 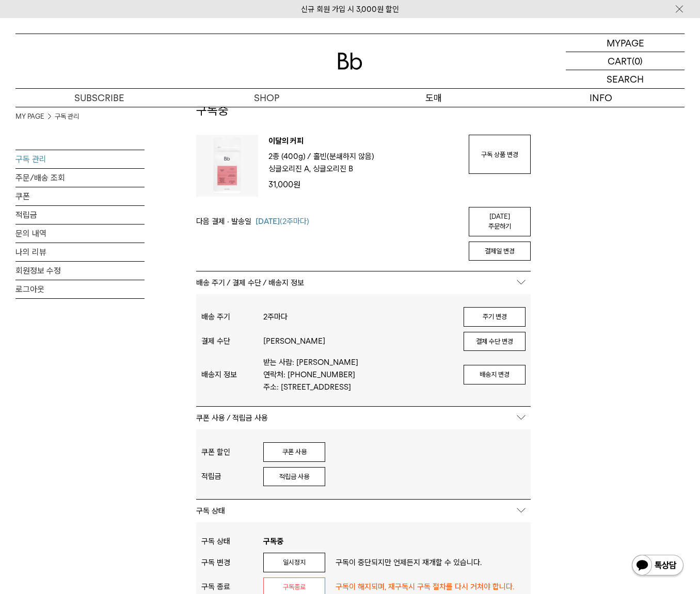 What do you see at coordinates (267, 97) in the screenshot?
I see `p: SHOP` at bounding box center [267, 97].